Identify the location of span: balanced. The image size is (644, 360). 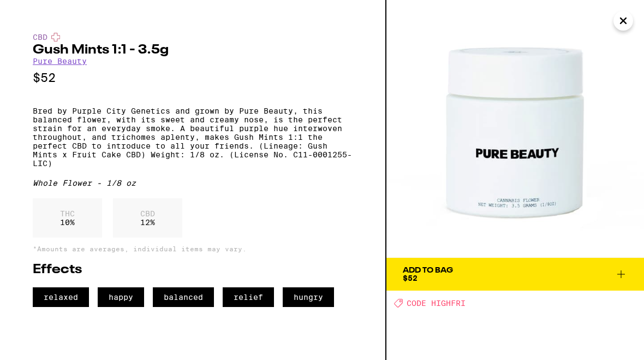
(184, 297).